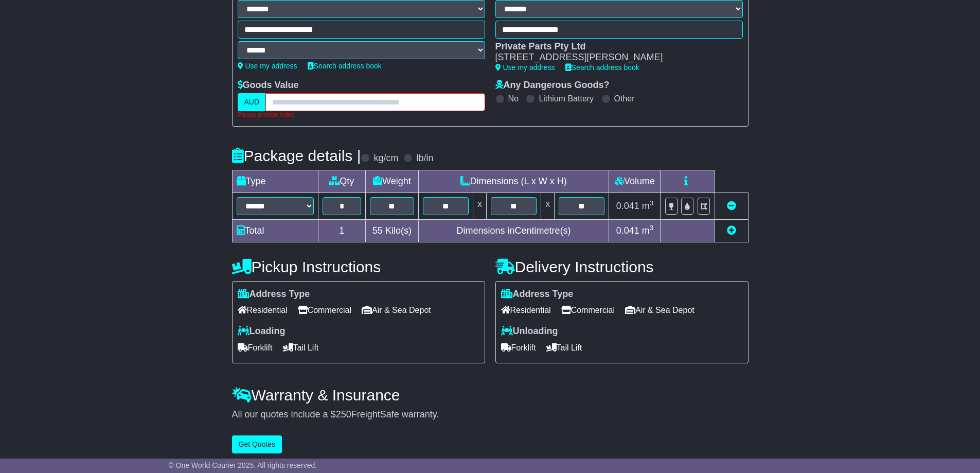  Describe the element at coordinates (262, 331) in the screenshot. I see `label: Loading` at that location.